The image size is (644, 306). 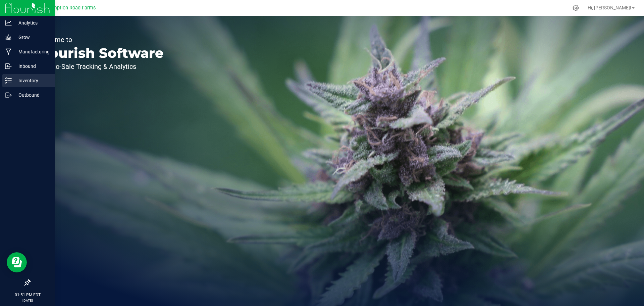 What do you see at coordinates (32, 66) in the screenshot?
I see `p: Inbound` at bounding box center [32, 66].